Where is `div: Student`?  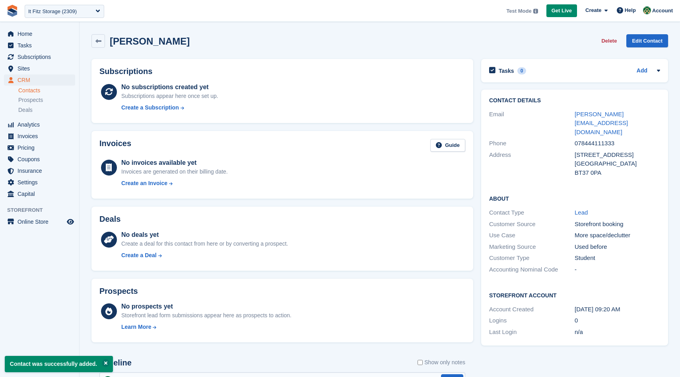 div: Student is located at coordinates (617, 258).